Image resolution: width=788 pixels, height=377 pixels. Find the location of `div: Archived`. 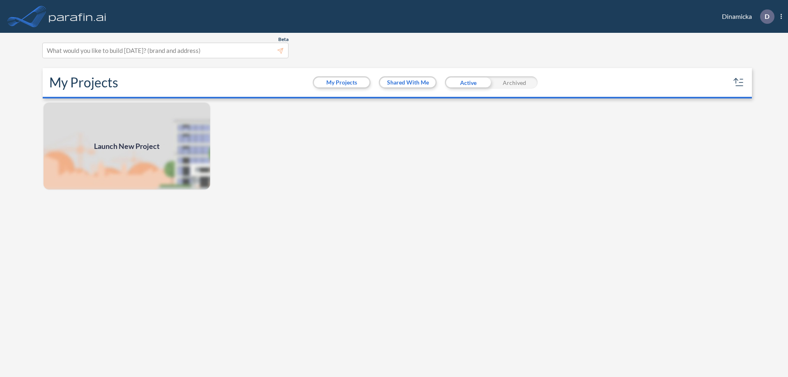

div: Archived is located at coordinates (514, 83).